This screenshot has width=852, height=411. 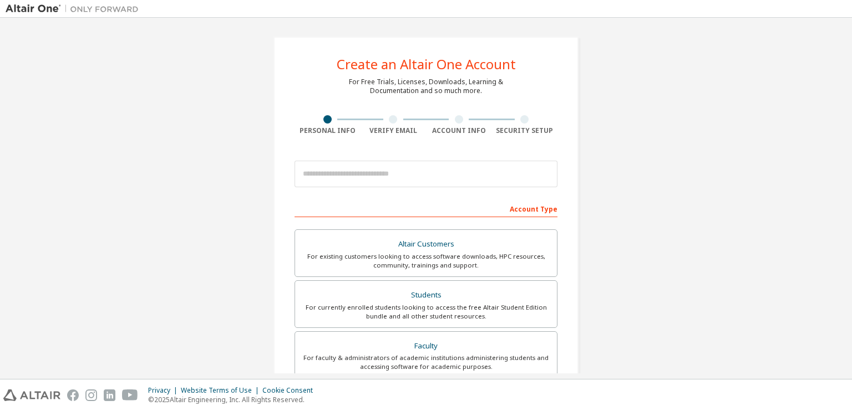 I want to click on div: For Free Trials, Licenses, Downloads, Learning & Documentation and so much more., so click(x=426, y=86).